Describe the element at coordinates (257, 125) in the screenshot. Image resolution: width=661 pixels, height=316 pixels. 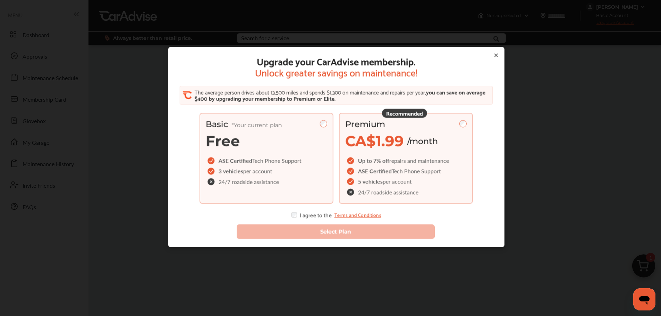
I see `span: *Your current plan` at that location.